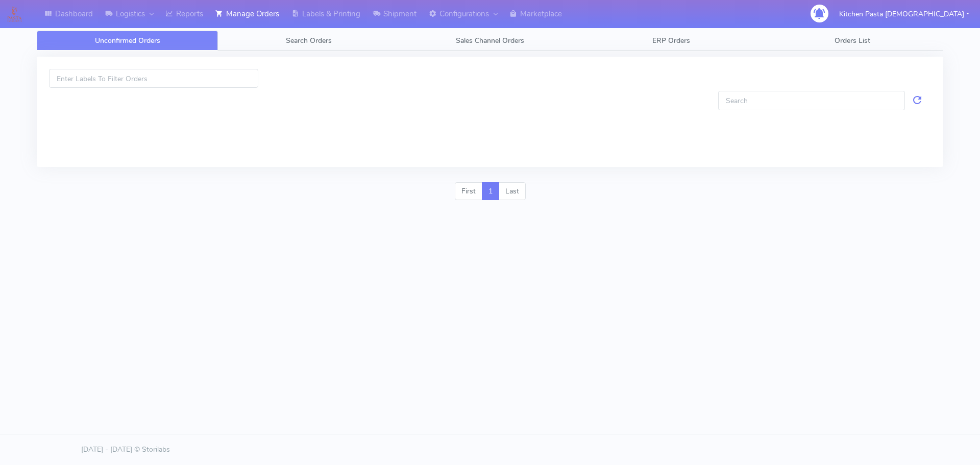 The image size is (980, 465). I want to click on span: Unconfirmed Orders, so click(128, 40).